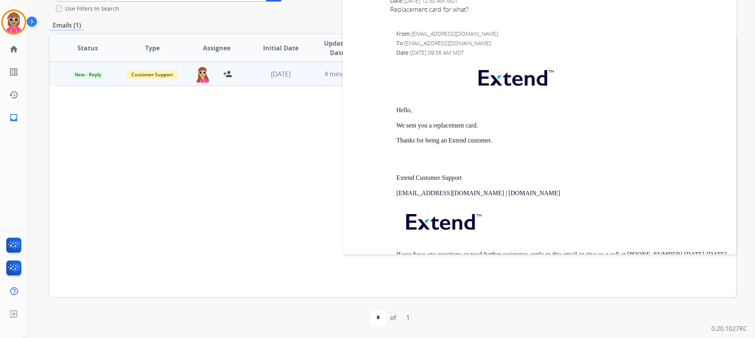 This screenshot has height=338, width=755. I want to click on span: Initial Date, so click(281, 48).